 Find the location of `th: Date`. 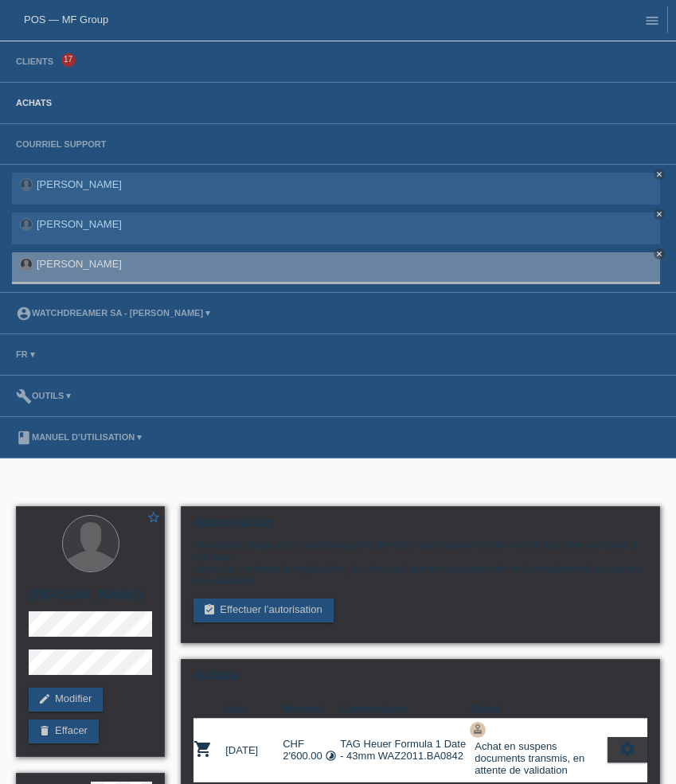

th: Date is located at coordinates (254, 710).